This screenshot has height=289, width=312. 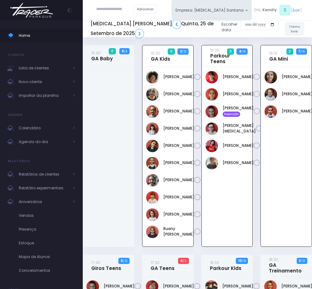 I want to click on a: 18:30Parkour Kids, so click(x=226, y=265).